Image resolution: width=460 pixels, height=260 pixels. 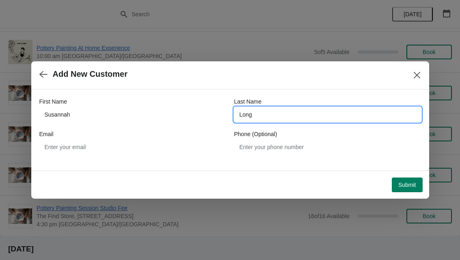 I want to click on input: Enter your email, so click(x=133, y=147).